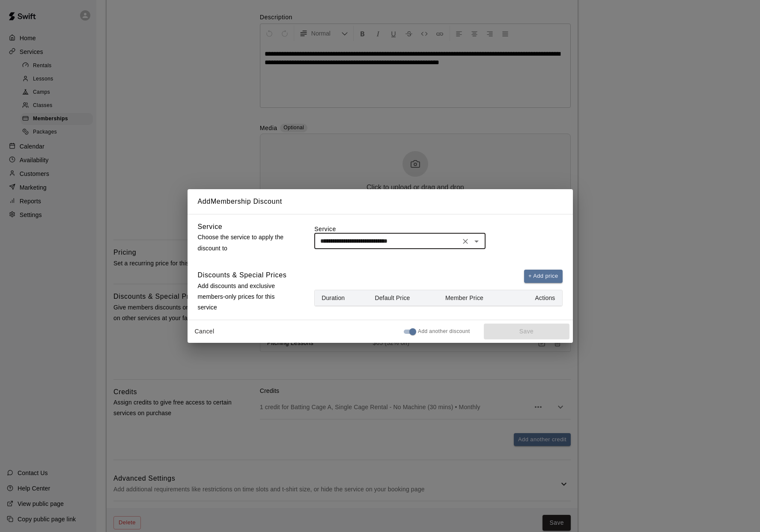 Image resolution: width=760 pixels, height=532 pixels. I want to click on p: Choose the service to apply the discount to, so click(245, 243).